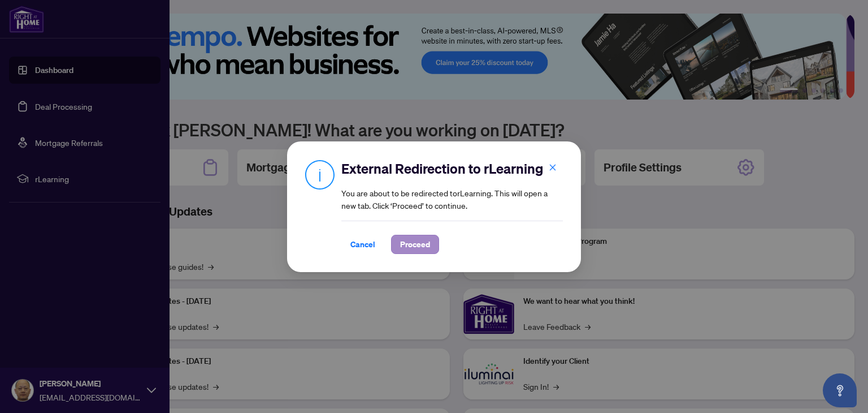 This screenshot has height=413, width=868. I want to click on h2: External Redirection to rLearning, so click(452, 169).